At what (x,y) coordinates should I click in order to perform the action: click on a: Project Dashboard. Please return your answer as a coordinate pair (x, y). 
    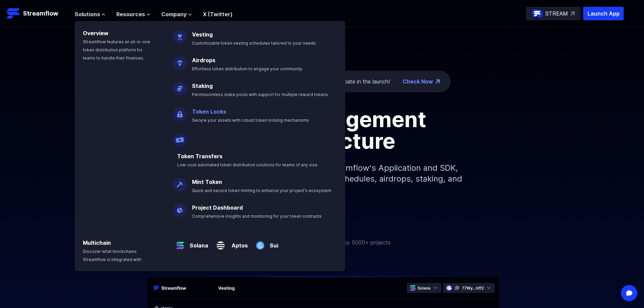
    Looking at the image, I should click on (217, 207).